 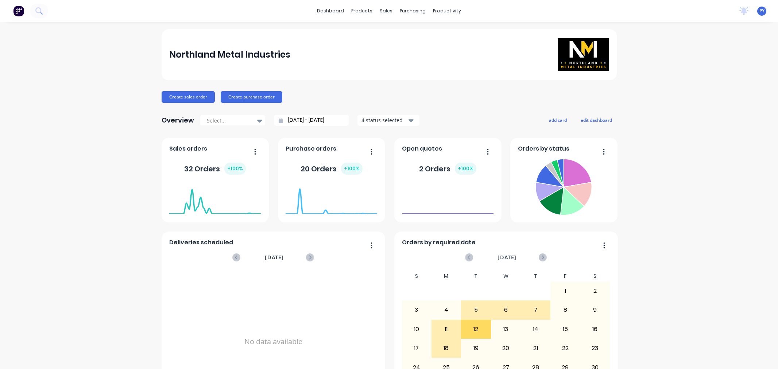 I want to click on div: 32 Orders, so click(x=215, y=169).